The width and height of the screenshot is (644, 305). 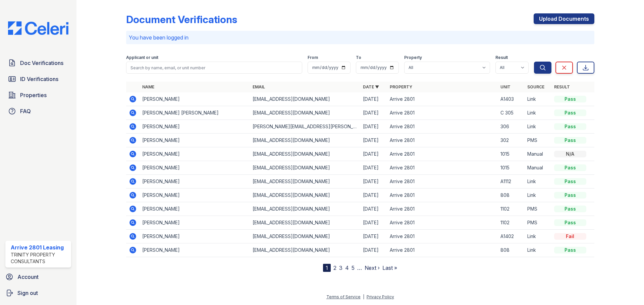 I want to click on a: FAQ, so click(x=38, y=111).